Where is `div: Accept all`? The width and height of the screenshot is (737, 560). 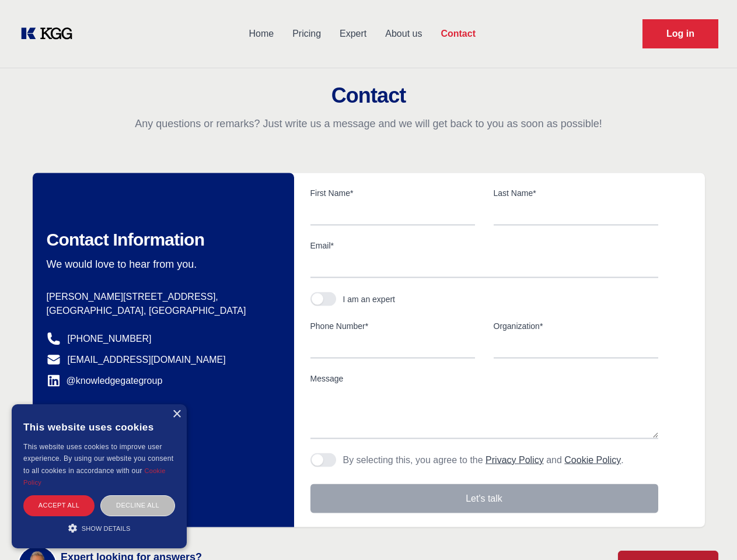 div: Accept all is located at coordinates (59, 506).